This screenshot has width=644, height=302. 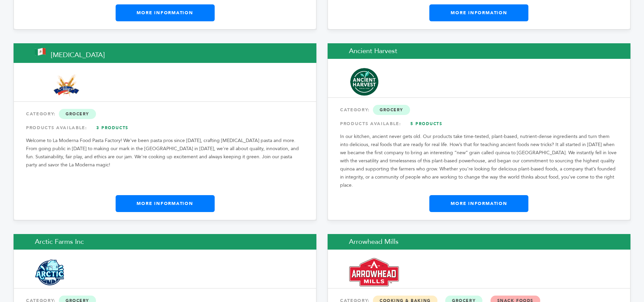 What do you see at coordinates (165, 242) in the screenshot?
I see `h2: Arctic Farms Inc` at bounding box center [165, 242].